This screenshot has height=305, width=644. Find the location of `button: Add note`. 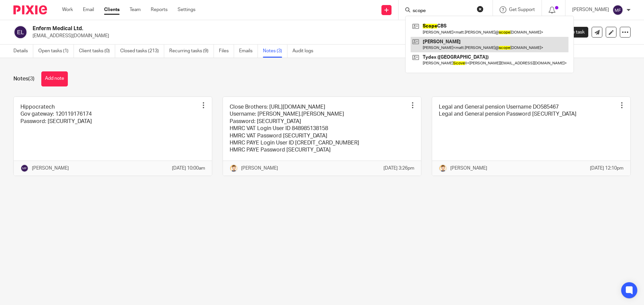

button: Add note is located at coordinates (54, 79).